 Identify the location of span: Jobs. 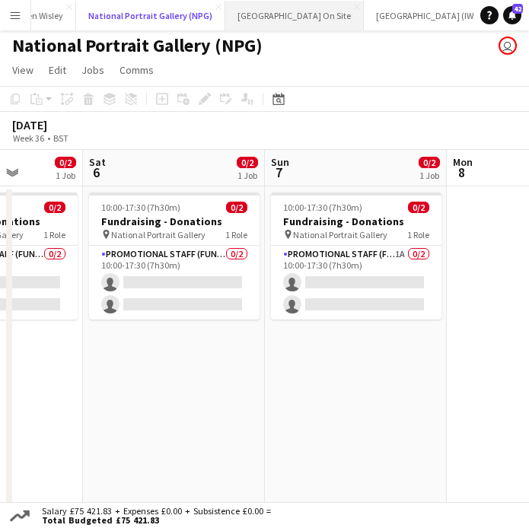
(93, 70).